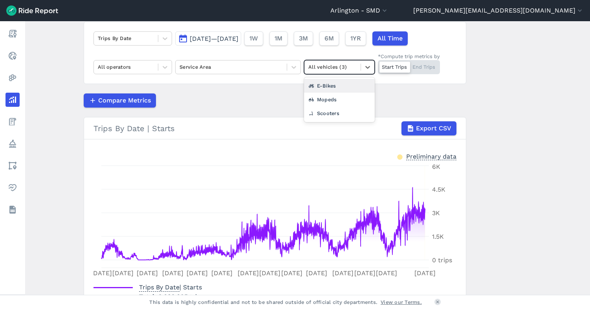 This screenshot has width=590, height=309. What do you see at coordinates (340, 99) in the screenshot?
I see `div: Mopeds` at bounding box center [340, 99].